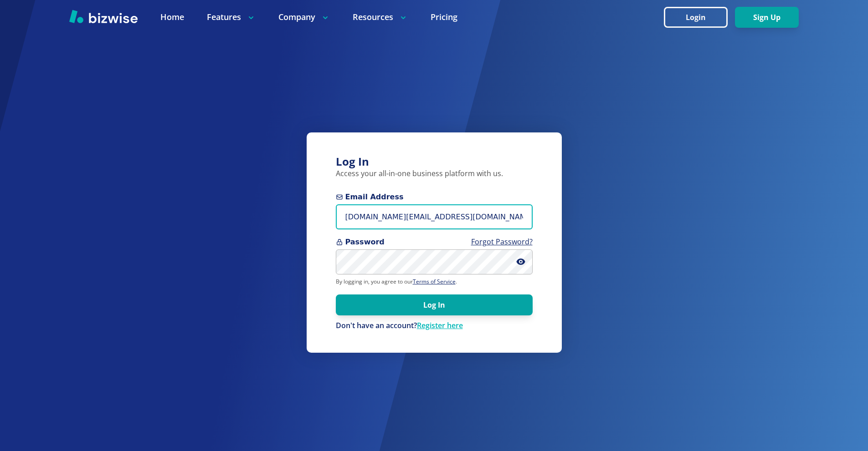 Image resolution: width=868 pixels, height=451 pixels. I want to click on p: Don't have an account?, so click(434, 326).